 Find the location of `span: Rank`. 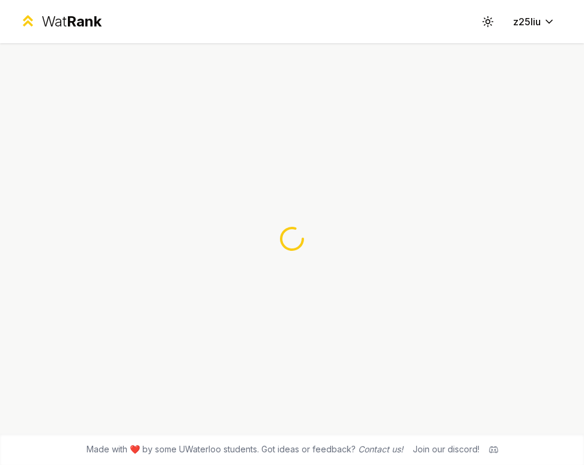

span: Rank is located at coordinates (84, 21).